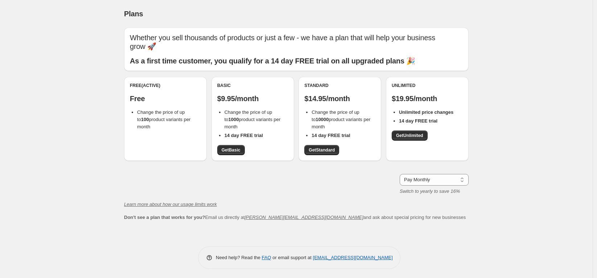 The image size is (597, 278). I want to click on b: Don't see a plan that works for you?, so click(164, 217).